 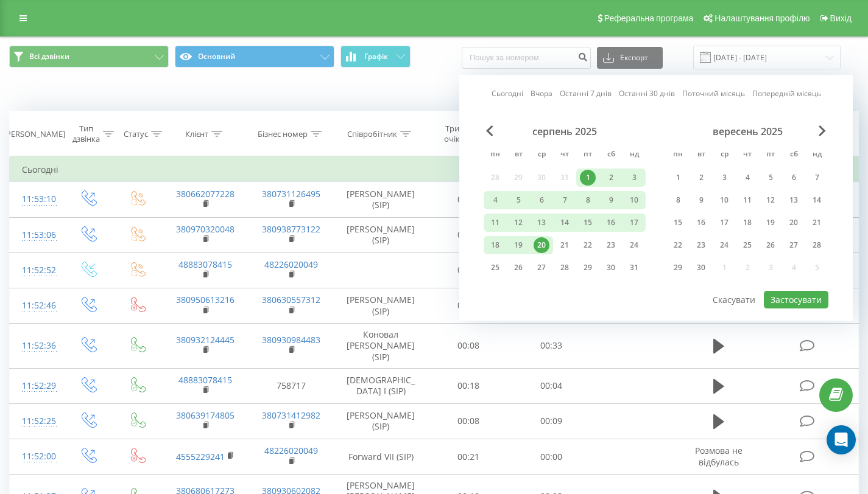 What do you see at coordinates (518, 223) in the screenshot?
I see `div: вт 12 серп 2025 р.` at bounding box center [518, 223].